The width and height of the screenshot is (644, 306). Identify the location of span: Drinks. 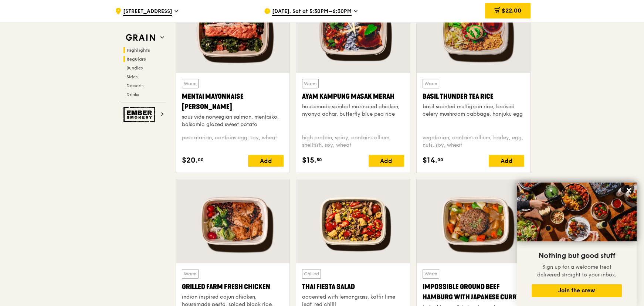
(133, 94).